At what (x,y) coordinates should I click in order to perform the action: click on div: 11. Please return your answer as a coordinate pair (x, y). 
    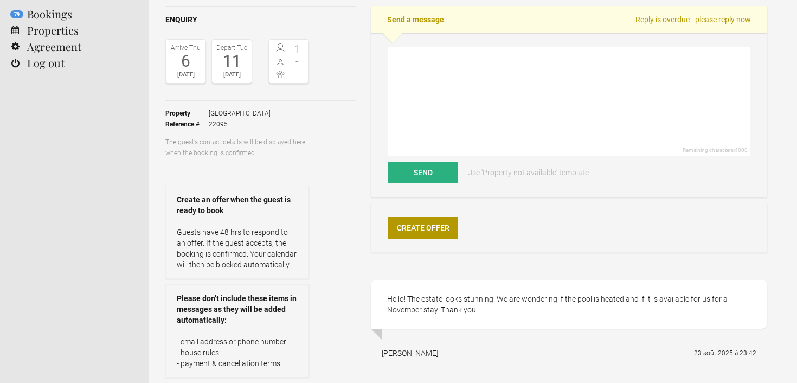
    Looking at the image, I should click on (232, 61).